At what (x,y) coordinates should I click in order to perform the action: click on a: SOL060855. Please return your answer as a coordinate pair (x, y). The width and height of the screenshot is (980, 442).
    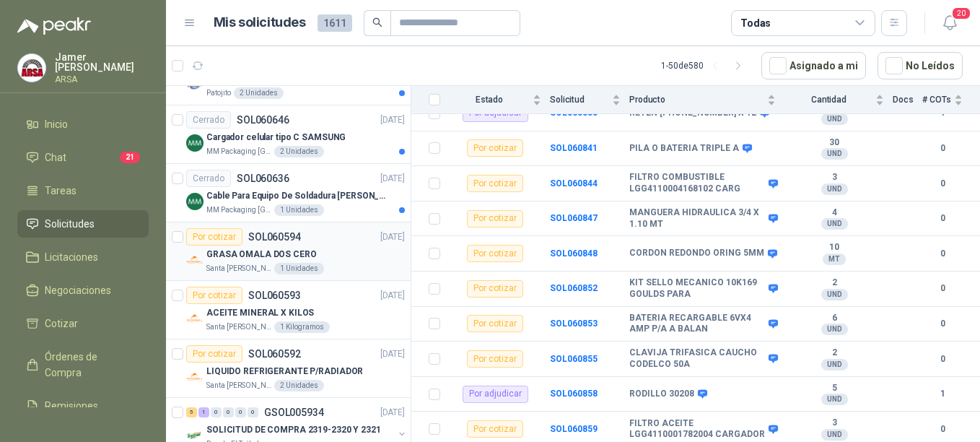
    Looking at the image, I should click on (574, 359).